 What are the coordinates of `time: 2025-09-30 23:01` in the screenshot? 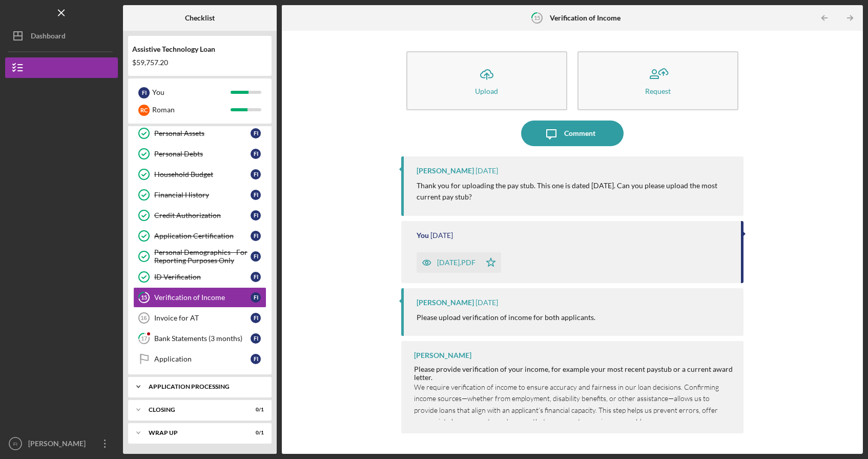 It's located at (442, 235).